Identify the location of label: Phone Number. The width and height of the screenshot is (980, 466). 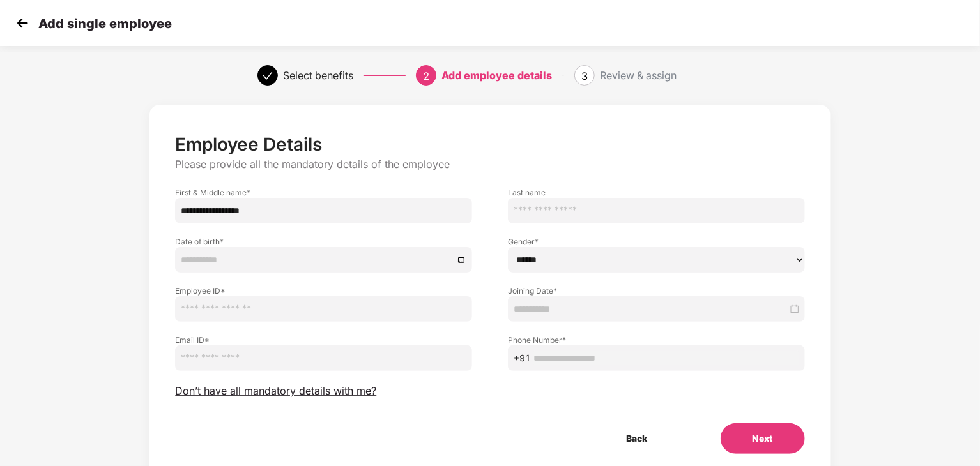
(656, 340).